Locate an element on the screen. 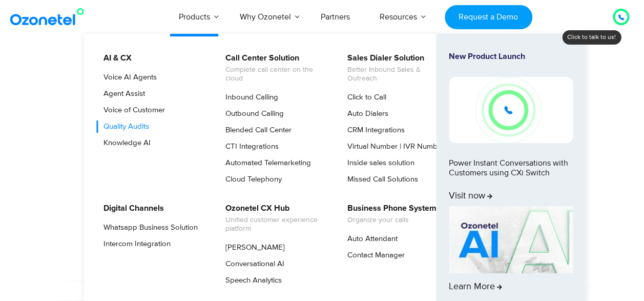  img: AI is located at coordinates (511, 240).